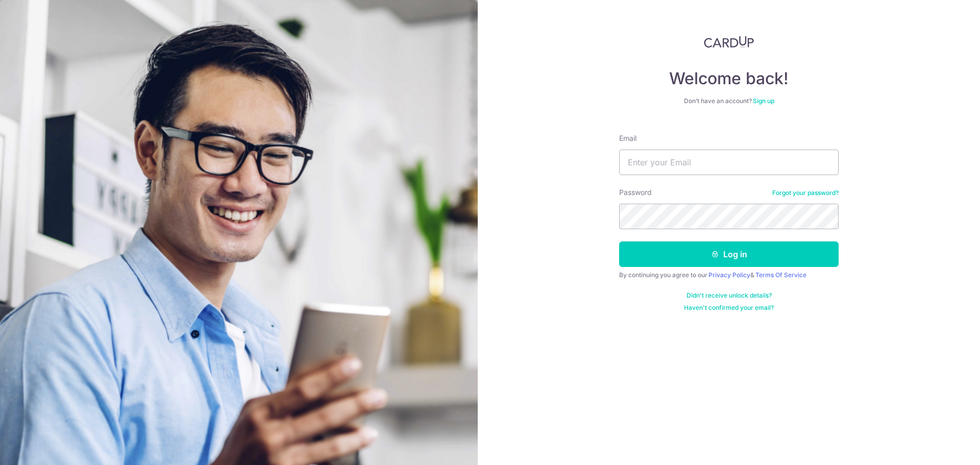  What do you see at coordinates (806, 193) in the screenshot?
I see `a: Forgot your password?` at bounding box center [806, 193].